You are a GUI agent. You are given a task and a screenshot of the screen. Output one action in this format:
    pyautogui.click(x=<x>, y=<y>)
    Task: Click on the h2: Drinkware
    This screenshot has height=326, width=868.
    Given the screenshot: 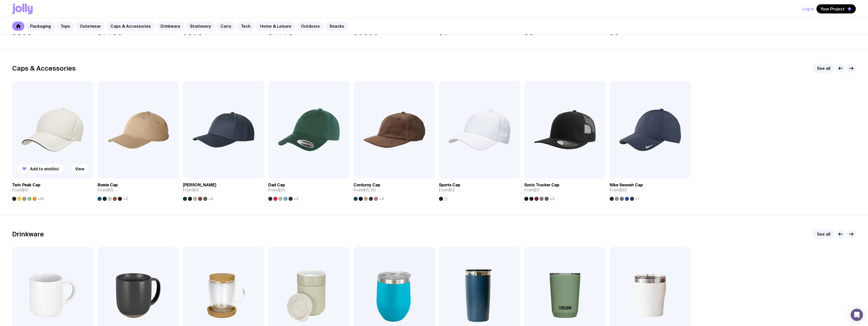 What is the action you would take?
    pyautogui.click(x=28, y=234)
    